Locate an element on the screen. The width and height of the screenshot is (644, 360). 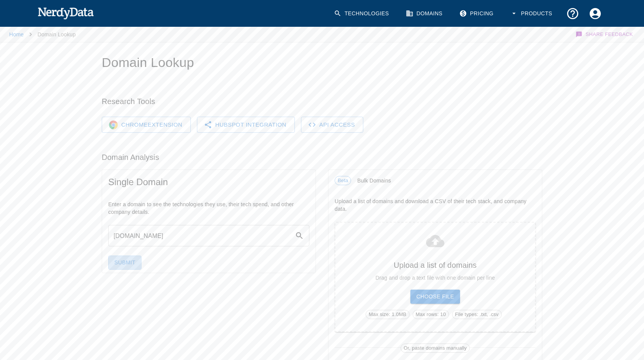
button: Submit is located at coordinates (124, 263).